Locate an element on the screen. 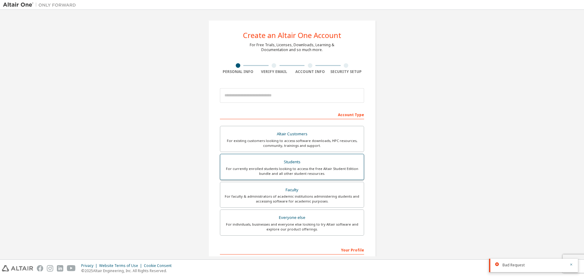 Image resolution: width=584 pixels, height=277 pixels. img: facebook.svg is located at coordinates (40, 268).